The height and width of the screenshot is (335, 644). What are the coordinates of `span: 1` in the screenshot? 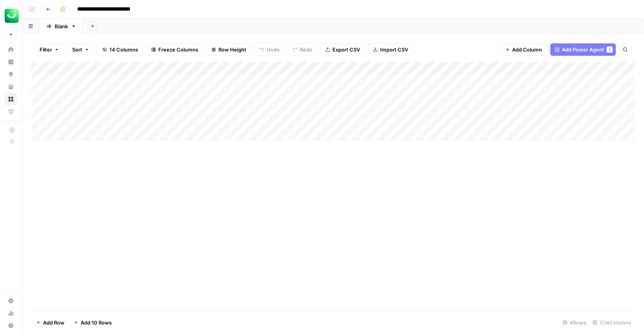 It's located at (610, 50).